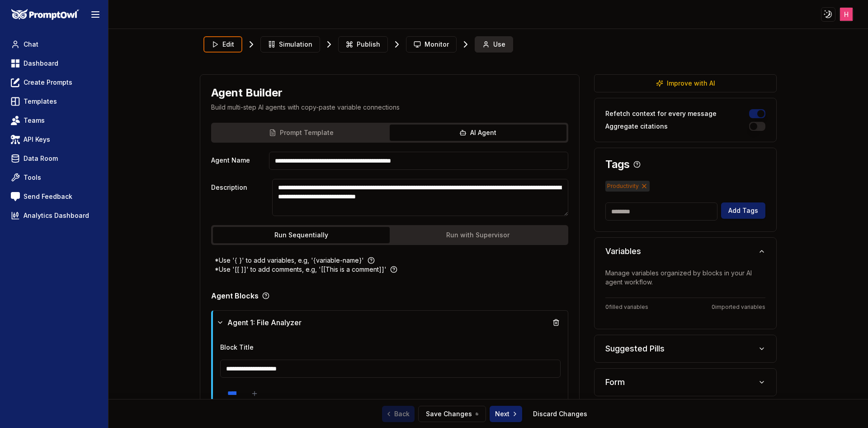 The width and height of the screenshot is (868, 428). Describe the element at coordinates (743, 210) in the screenshot. I see `button: Add Tags` at that location.